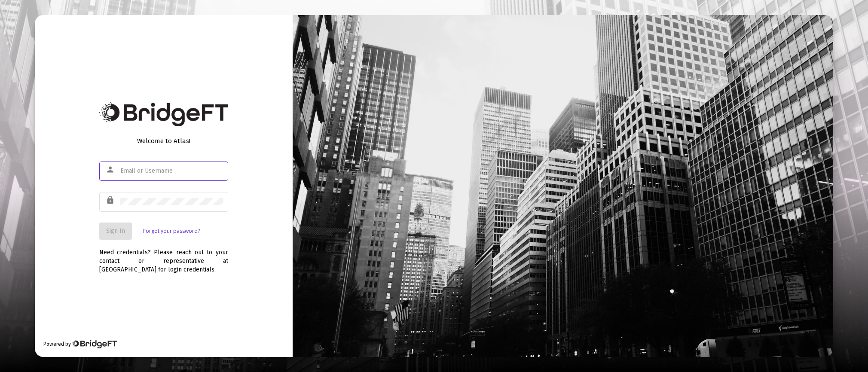 Image resolution: width=868 pixels, height=372 pixels. Describe the element at coordinates (111, 200) in the screenshot. I see `mat-icon: lock` at that location.